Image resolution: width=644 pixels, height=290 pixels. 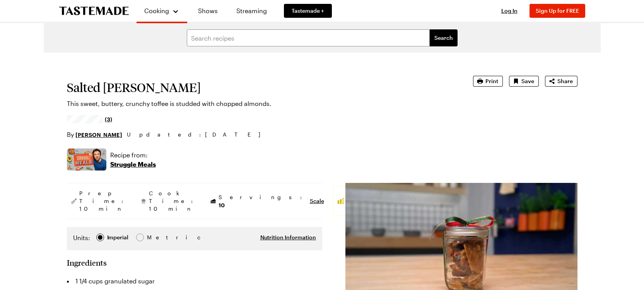 I want to click on button: Nutrition Information, so click(x=288, y=237).